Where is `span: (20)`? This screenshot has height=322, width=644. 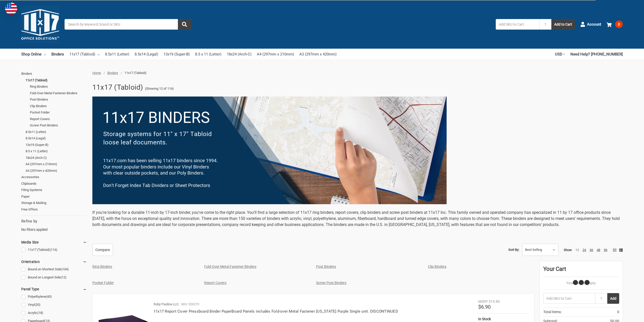 span: (20) is located at coordinates (37, 304).